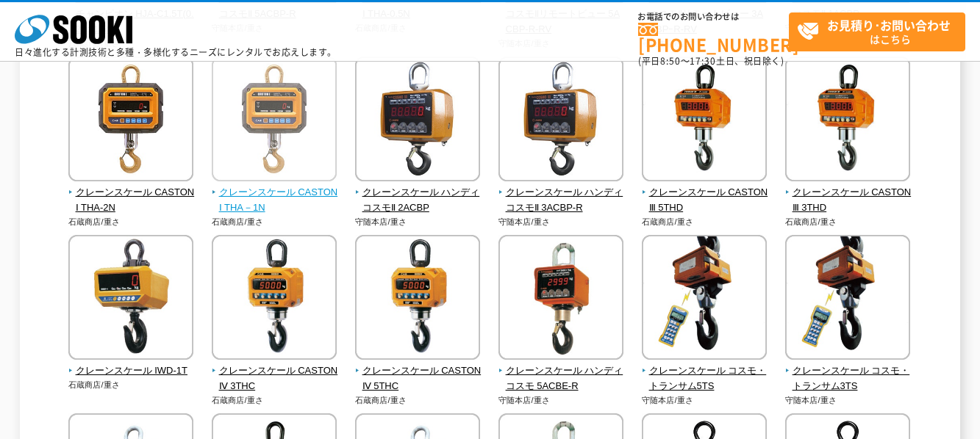 This screenshot has width=980, height=439. I want to click on img: クレーンスケール IWD-1T, so click(131, 299).